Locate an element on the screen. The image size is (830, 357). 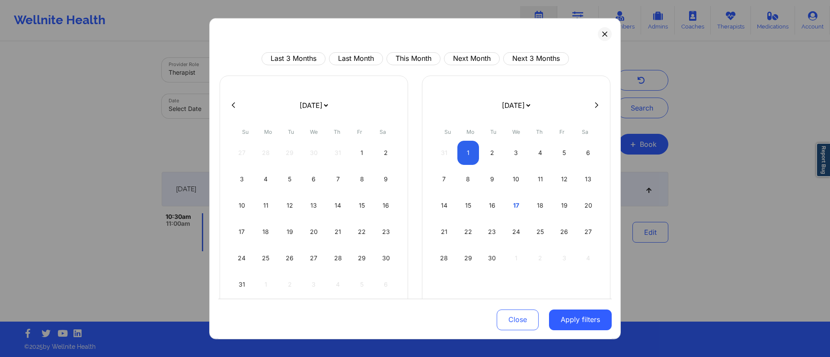
div: Sun Sep 14 2025 is located at coordinates (444, 205).